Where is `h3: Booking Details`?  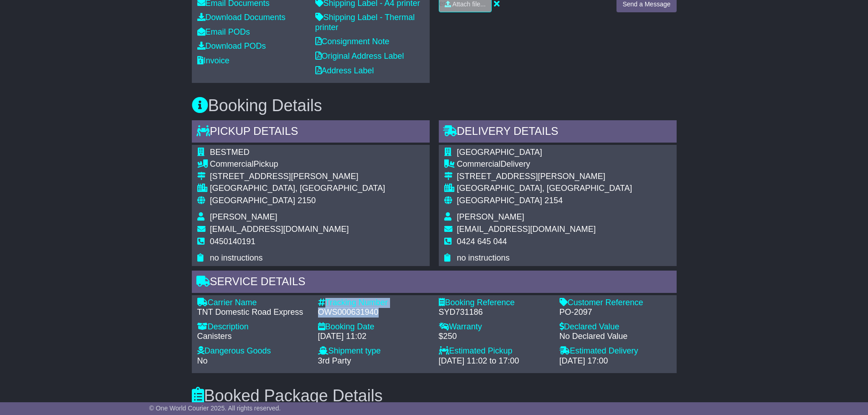 h3: Booking Details is located at coordinates (434, 106).